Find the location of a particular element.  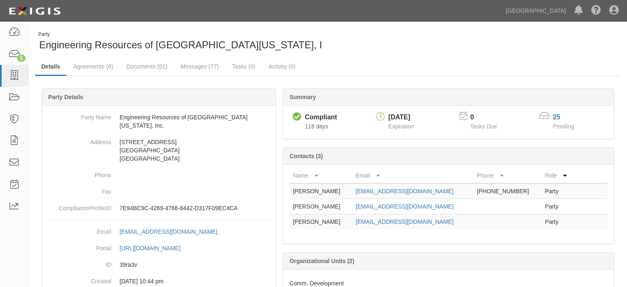

a: Activity (0) is located at coordinates (282, 66).